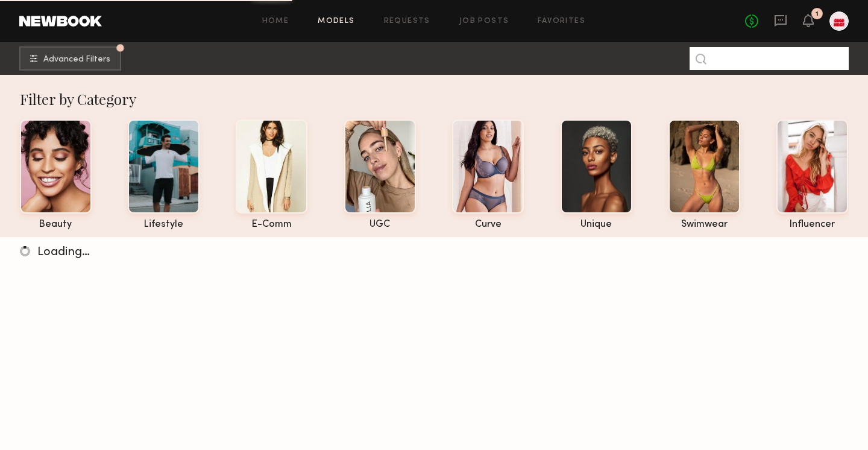 The height and width of the screenshot is (450, 868). Describe the element at coordinates (704, 224) in the screenshot. I see `div: swimwear` at that location.